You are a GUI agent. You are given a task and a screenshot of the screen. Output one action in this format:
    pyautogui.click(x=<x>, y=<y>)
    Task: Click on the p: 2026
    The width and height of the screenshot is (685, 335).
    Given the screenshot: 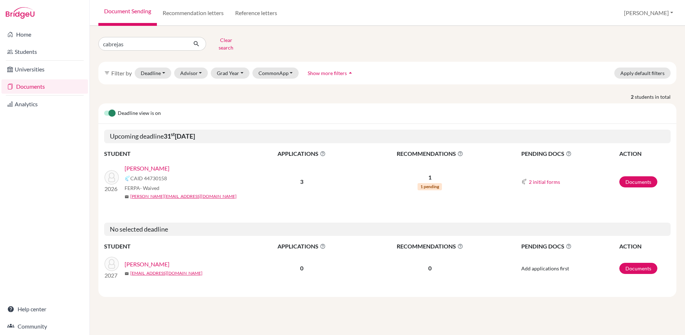 What is the action you would take?
    pyautogui.click(x=112, y=189)
    